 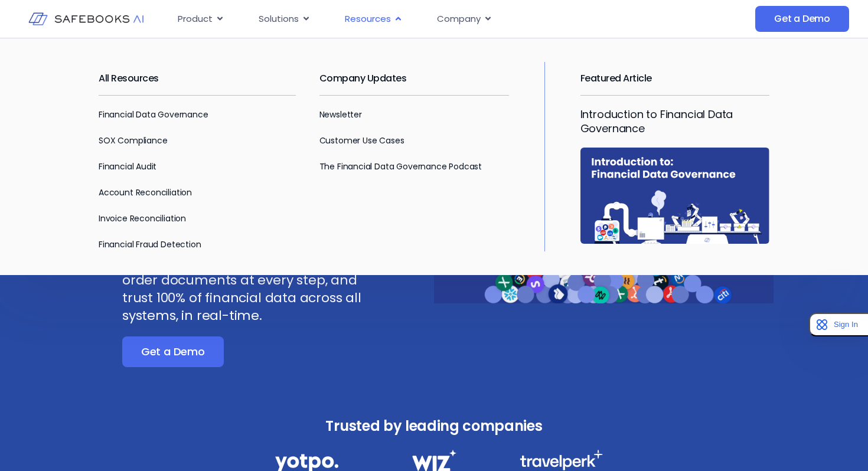 What do you see at coordinates (434, 426) in the screenshot?
I see `h3: Trusted by leading companies` at bounding box center [434, 426].